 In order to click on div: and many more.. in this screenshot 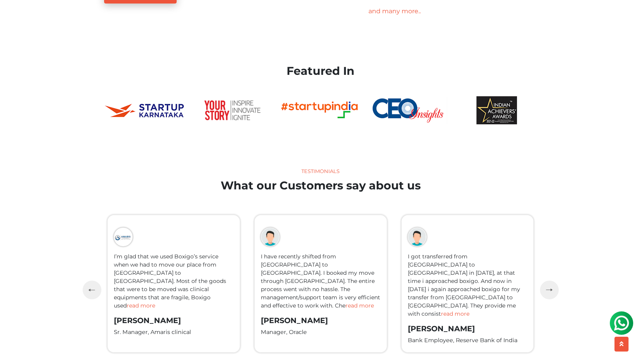, I will do `click(394, 11)`.